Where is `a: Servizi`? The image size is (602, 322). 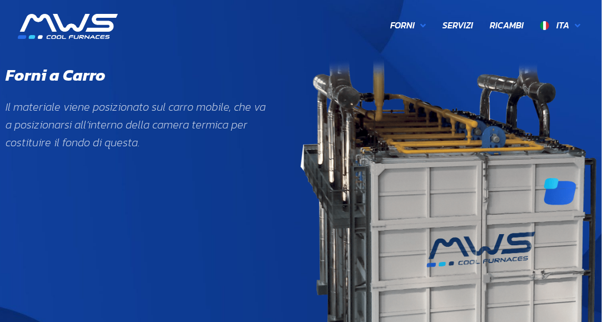 a: Servizi is located at coordinates (458, 26).